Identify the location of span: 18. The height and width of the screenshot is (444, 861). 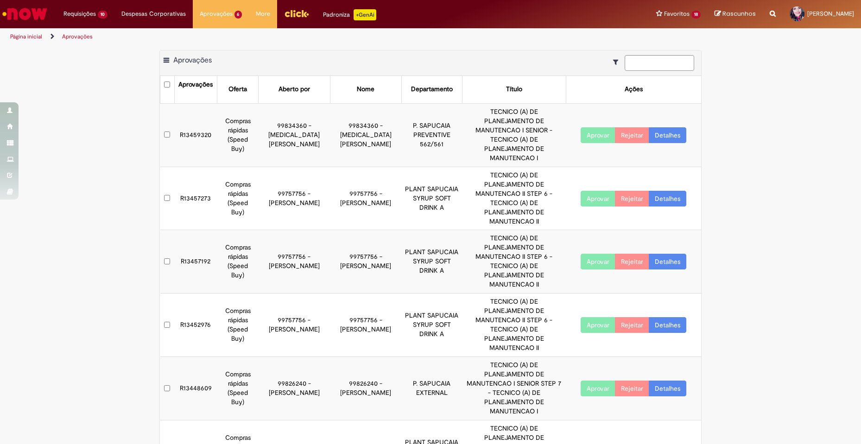
(696, 14).